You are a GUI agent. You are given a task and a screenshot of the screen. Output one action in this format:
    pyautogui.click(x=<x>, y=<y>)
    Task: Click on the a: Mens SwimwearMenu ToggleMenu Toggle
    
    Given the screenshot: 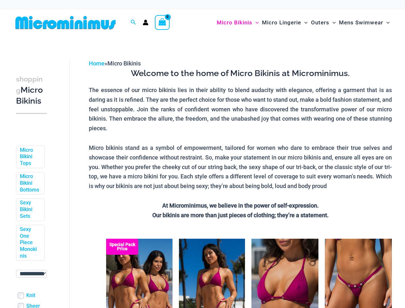 What is the action you would take?
    pyautogui.click(x=365, y=22)
    